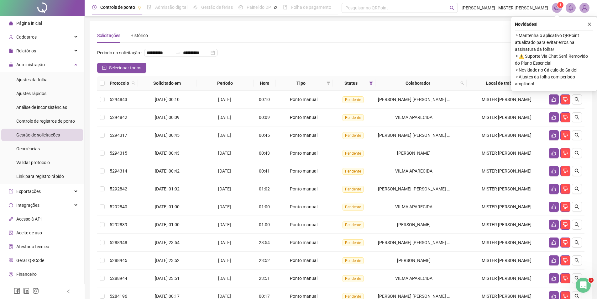 The width and height of the screenshot is (597, 299). Describe the element at coordinates (118, 189) in the screenshot. I see `span: 5292842` at that location.